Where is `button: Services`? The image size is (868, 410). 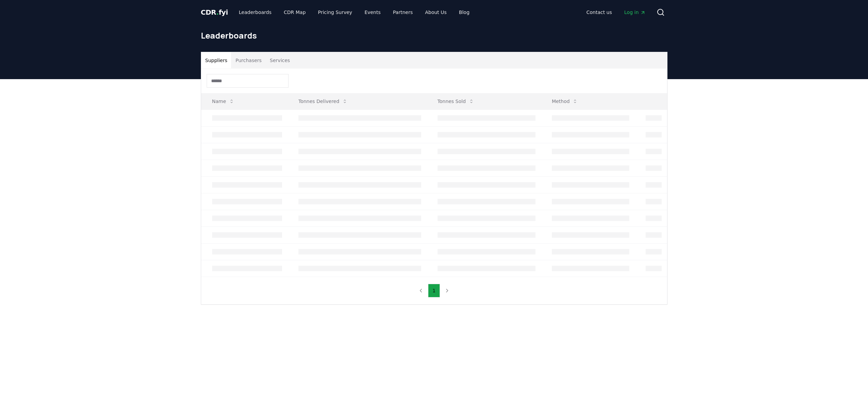 button: Services is located at coordinates (280, 60).